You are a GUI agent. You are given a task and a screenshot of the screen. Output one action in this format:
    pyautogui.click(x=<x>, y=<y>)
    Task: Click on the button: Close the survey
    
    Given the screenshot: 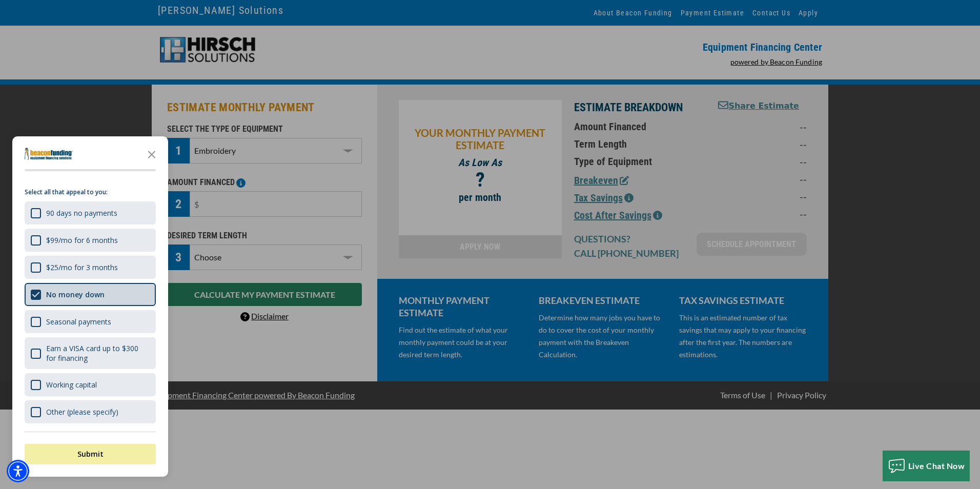 What is the action you would take?
    pyautogui.click(x=152, y=154)
    